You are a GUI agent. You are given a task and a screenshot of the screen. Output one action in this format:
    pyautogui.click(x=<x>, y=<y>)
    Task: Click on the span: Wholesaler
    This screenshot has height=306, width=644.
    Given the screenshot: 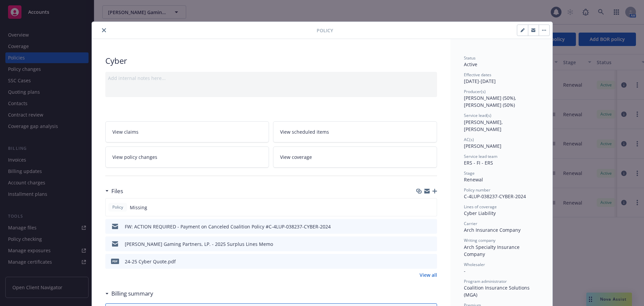 What is the action you would take?
    pyautogui.click(x=474, y=264)
    